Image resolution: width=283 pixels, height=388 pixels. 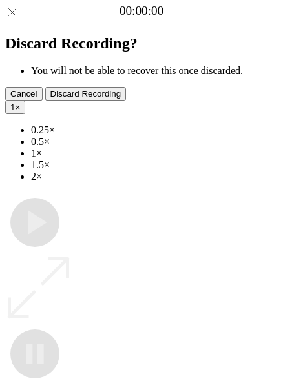 What do you see at coordinates (154, 154) in the screenshot?
I see `li: 1×` at bounding box center [154, 154].